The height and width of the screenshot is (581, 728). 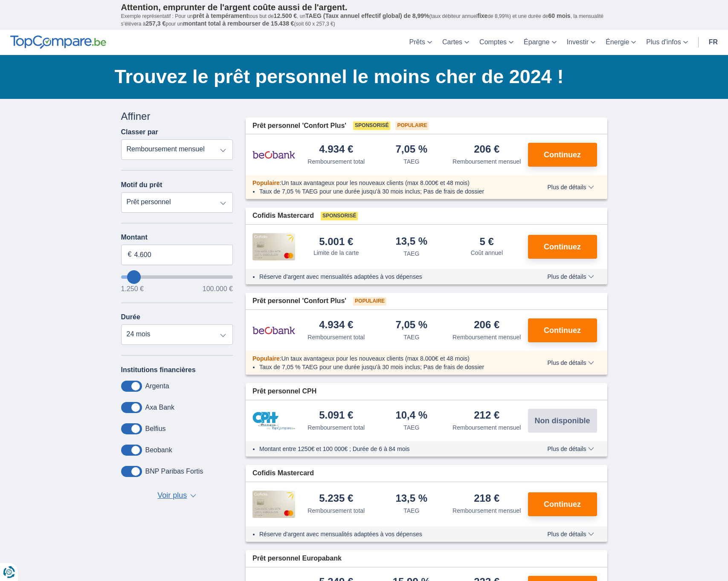 I want to click on div: 5.091 €, so click(x=336, y=416).